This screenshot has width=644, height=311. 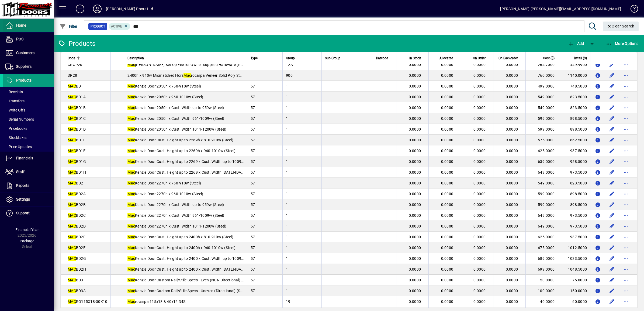 What do you see at coordinates (574, 140) in the screenshot?
I see `td: 862.5000` at bounding box center [574, 140].